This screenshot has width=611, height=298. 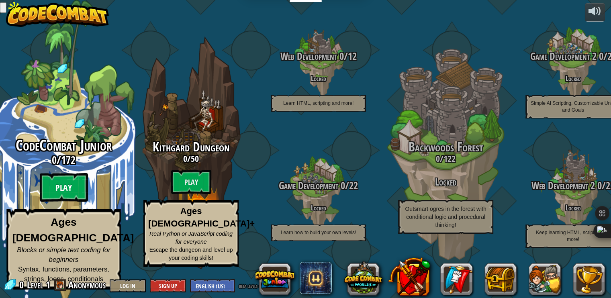 I want to click on span: CodeCombat Junior, so click(x=63, y=145).